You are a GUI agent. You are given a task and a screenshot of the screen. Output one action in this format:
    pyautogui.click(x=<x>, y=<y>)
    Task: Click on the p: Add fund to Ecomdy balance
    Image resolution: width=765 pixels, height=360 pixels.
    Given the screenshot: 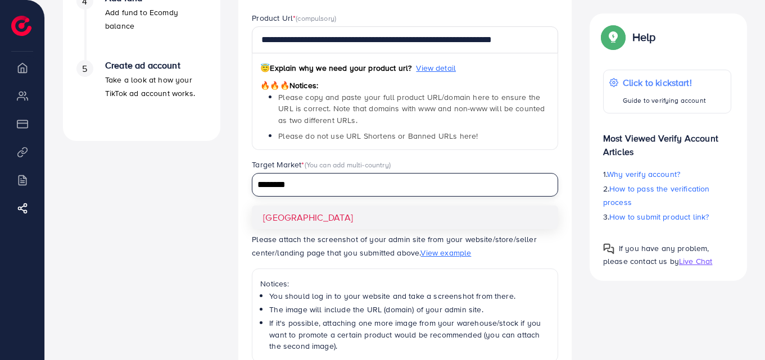 What is the action you would take?
    pyautogui.click(x=156, y=19)
    